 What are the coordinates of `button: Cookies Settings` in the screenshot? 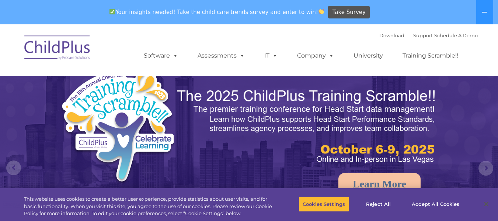 It's located at (324, 204).